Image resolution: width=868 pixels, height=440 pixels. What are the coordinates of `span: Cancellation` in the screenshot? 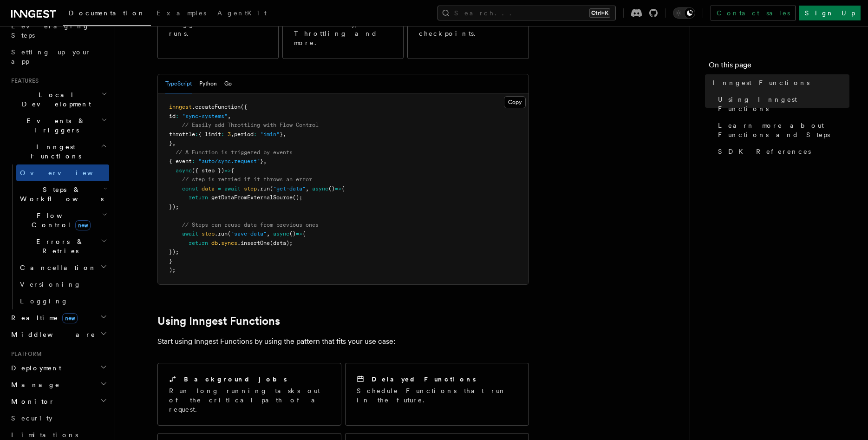 It's located at (56, 267).